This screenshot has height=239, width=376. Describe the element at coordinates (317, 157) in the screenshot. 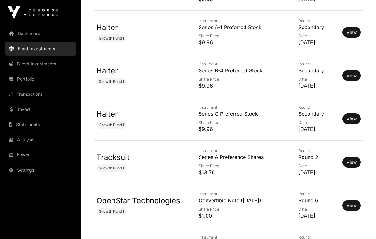

I see `p: Round 2` at that location.